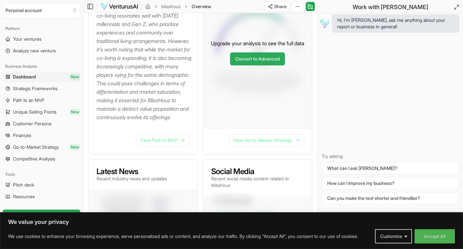 The width and height of the screenshot is (463, 249). What do you see at coordinates (41, 174) in the screenshot?
I see `div: Tools` at bounding box center [41, 174].